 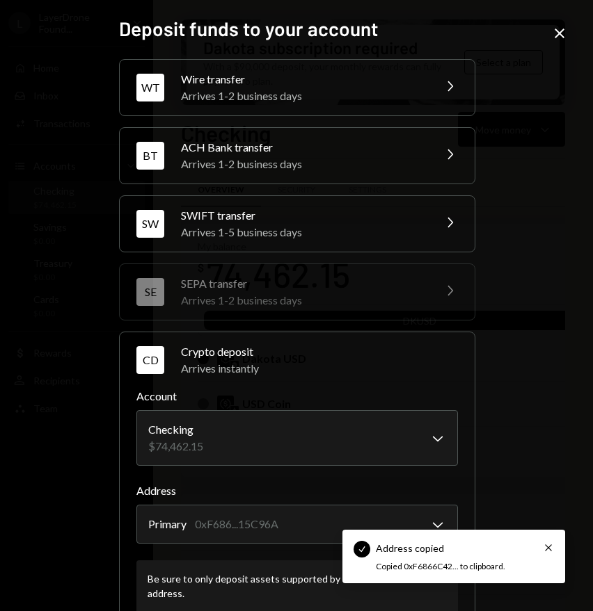 I want to click on div: SWIFT transfer, so click(x=303, y=216).